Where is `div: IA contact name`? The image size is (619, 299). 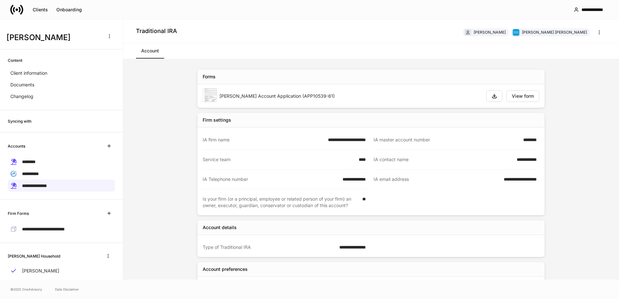 div: IA contact name is located at coordinates (443, 160).